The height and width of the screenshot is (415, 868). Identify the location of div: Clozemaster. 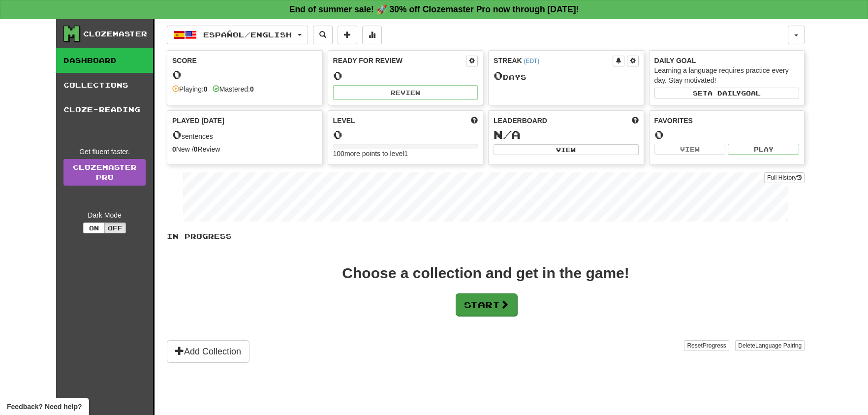
(115, 34).